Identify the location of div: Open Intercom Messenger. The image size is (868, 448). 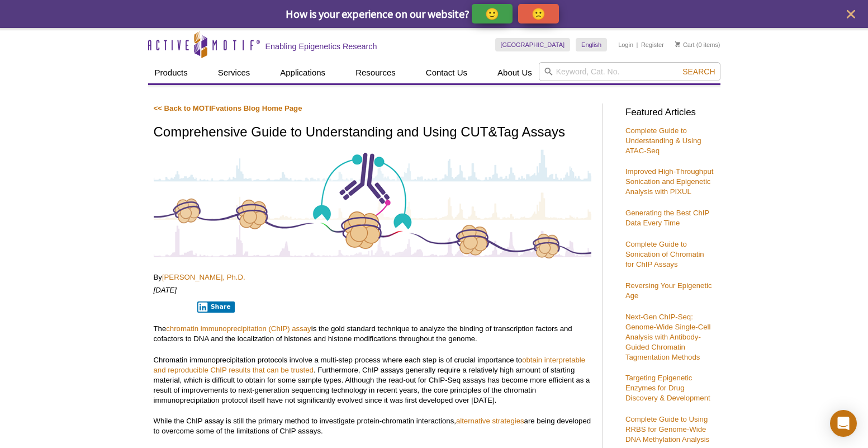
(844, 424).